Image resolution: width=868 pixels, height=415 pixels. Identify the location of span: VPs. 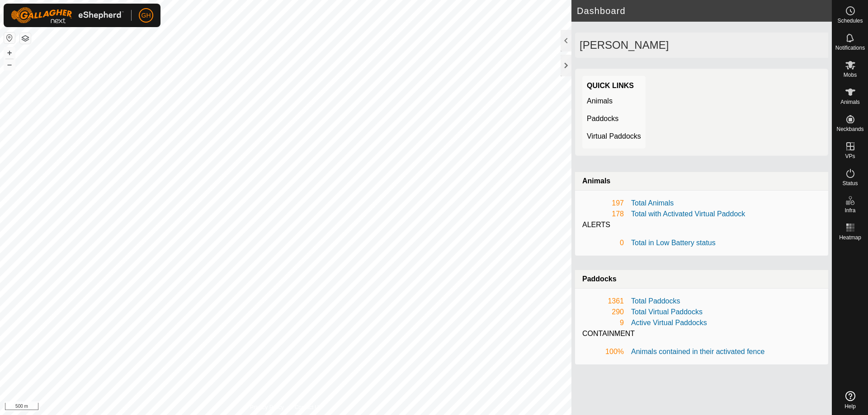
(850, 156).